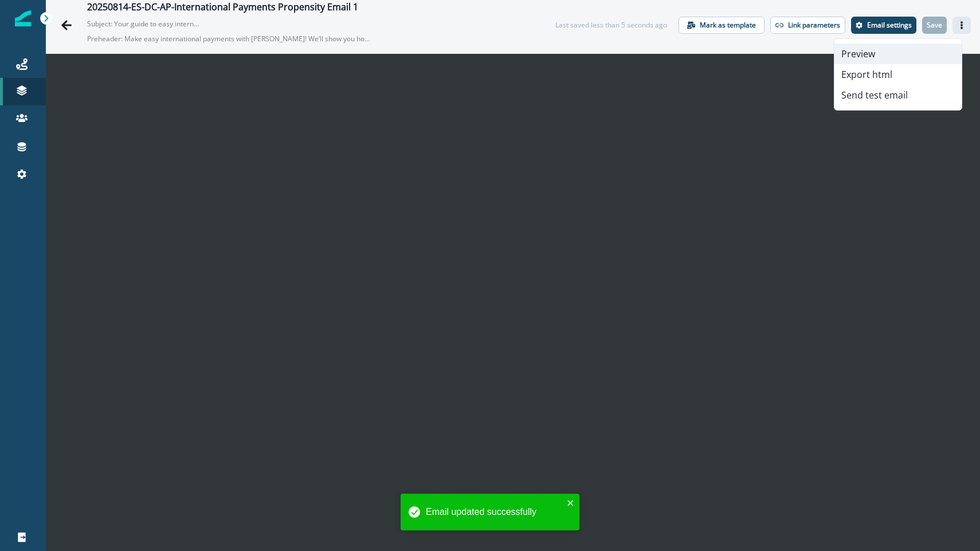  I want to click on button: Settings, so click(884, 25).